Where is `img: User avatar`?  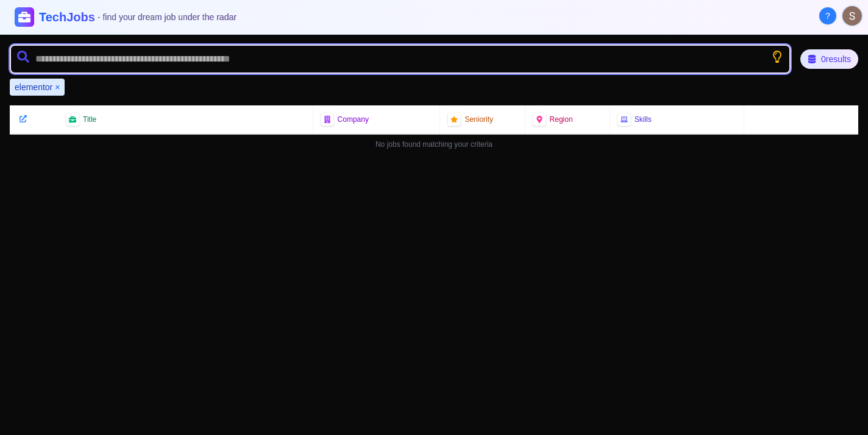
img: User avatar is located at coordinates (852, 16).